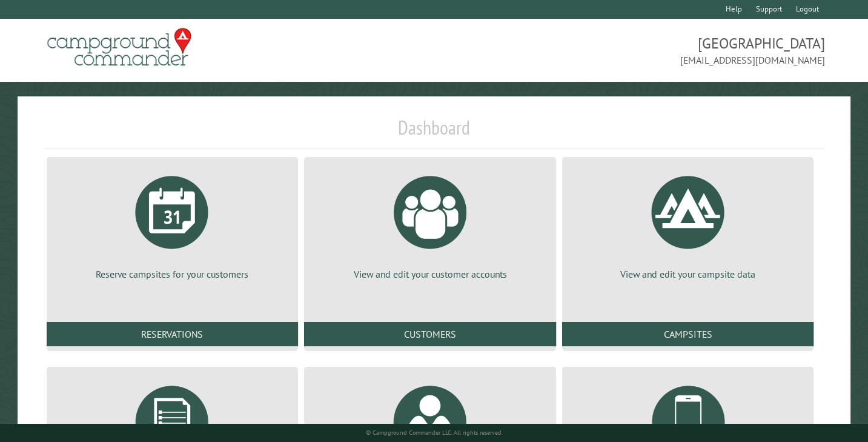 The height and width of the screenshot is (442, 868). What do you see at coordinates (430, 334) in the screenshot?
I see `a: Customers` at bounding box center [430, 334].